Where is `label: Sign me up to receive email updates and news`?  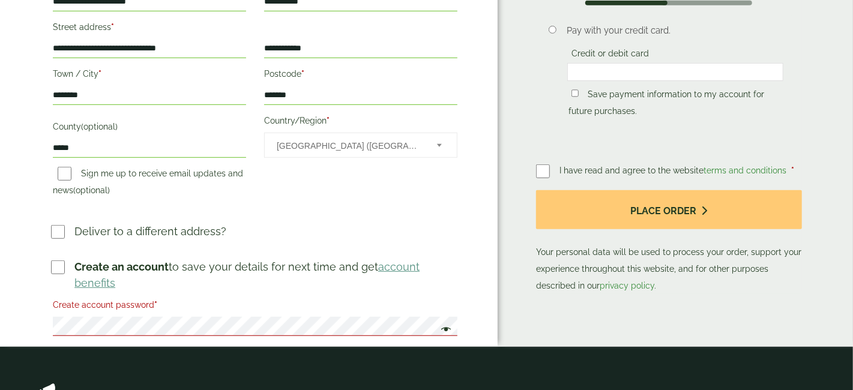 label: Sign me up to receive email updates and news is located at coordinates (148, 184).